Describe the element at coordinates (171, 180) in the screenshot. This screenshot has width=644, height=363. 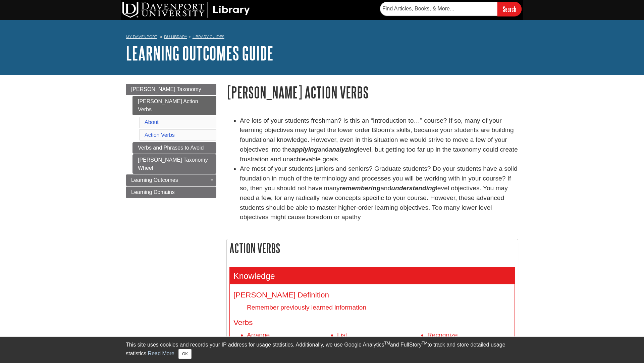
I see `a: Learning Outcomes` at that location.